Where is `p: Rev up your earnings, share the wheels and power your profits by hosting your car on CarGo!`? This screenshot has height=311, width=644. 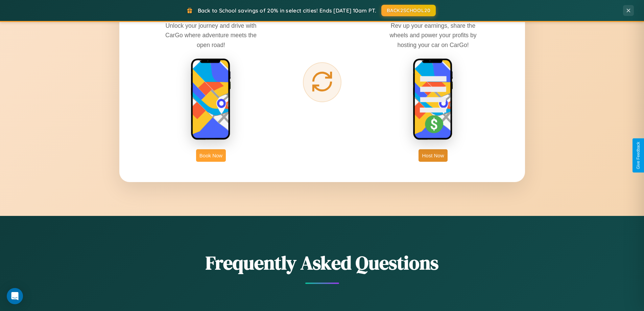 p: Rev up your earnings, share the wheels and power your profits by hosting your car on CarGo! is located at coordinates (433, 35).